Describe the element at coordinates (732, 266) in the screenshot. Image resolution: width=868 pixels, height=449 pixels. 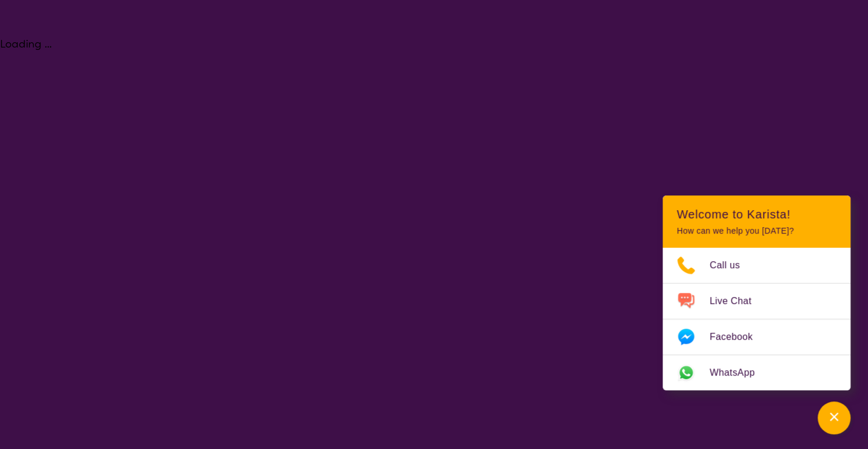
I see `span: Call us` at that location.